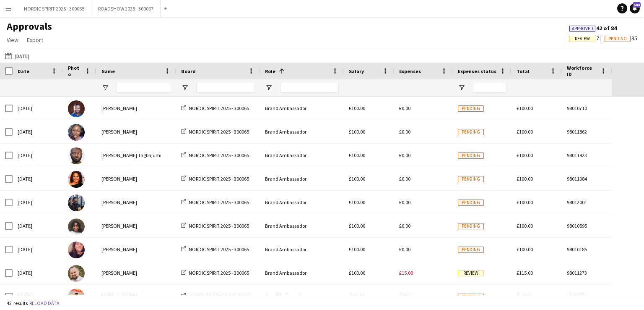  Describe the element at coordinates (45, 303) in the screenshot. I see `button: Reload data` at that location.